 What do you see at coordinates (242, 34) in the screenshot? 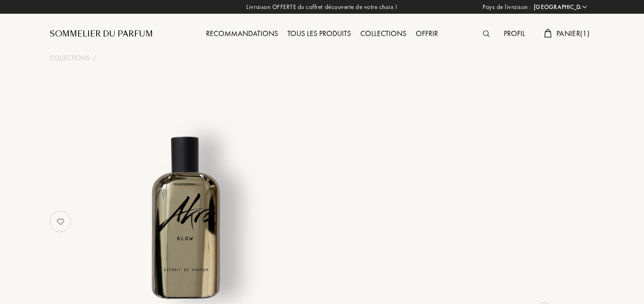
I see `div: Recommandations` at bounding box center [242, 34].